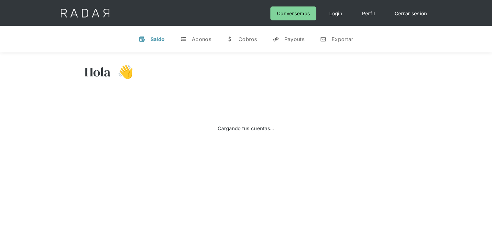 This screenshot has height=225, width=492. Describe the element at coordinates (230, 39) in the screenshot. I see `div: w` at that location.